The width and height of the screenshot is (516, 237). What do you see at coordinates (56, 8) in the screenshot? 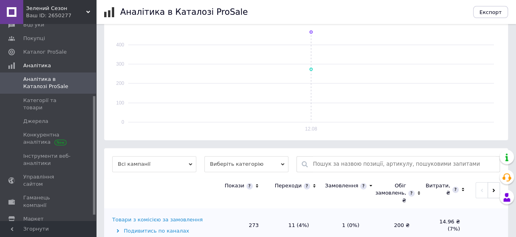
I see `span: Зелений Сезон` at bounding box center [56, 8].